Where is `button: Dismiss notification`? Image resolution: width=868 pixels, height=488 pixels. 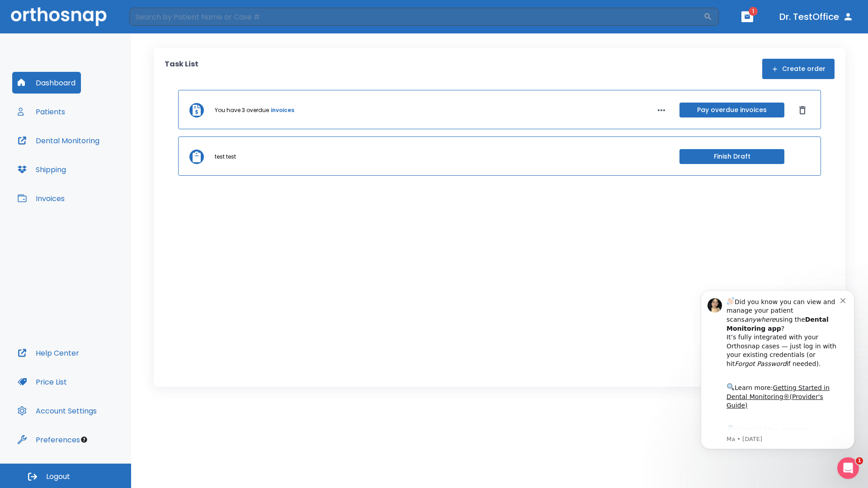
button: Dismiss notification is located at coordinates (157, 20).